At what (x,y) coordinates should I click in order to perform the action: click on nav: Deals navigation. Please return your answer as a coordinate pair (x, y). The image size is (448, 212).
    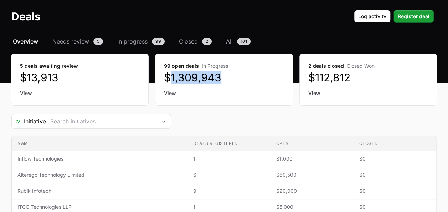
    Looking at the image, I should click on (224, 41).